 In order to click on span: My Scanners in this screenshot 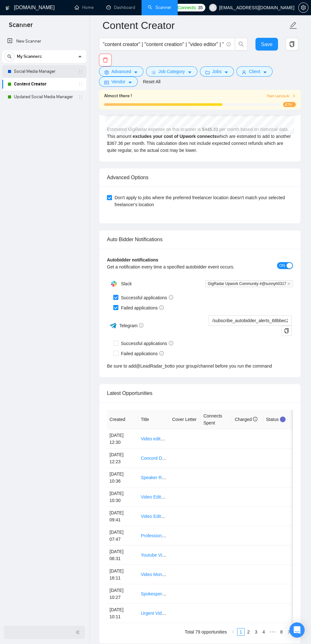, I will do `click(29, 56)`.